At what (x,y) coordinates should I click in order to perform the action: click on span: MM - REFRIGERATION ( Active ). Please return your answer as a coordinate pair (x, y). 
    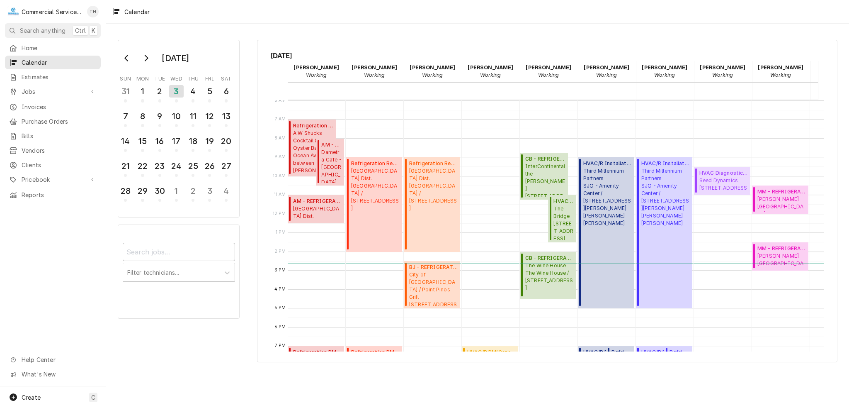
    Looking at the image, I should click on (782, 248).